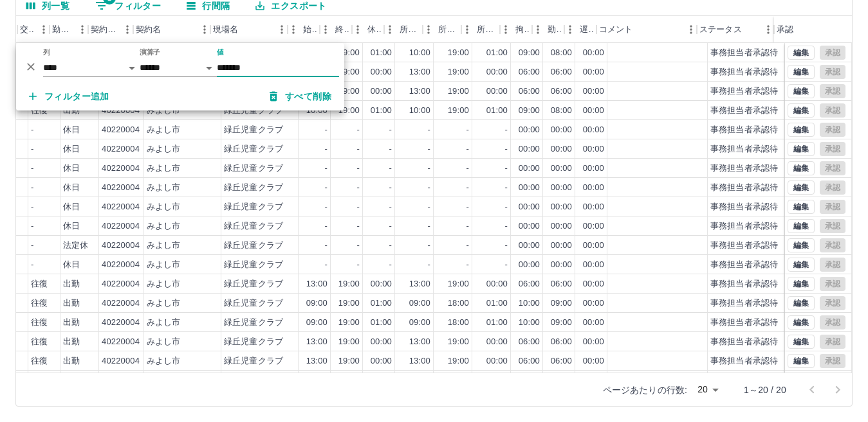  What do you see at coordinates (419, 111) in the screenshot?
I see `div: 10:00` at bounding box center [419, 111].